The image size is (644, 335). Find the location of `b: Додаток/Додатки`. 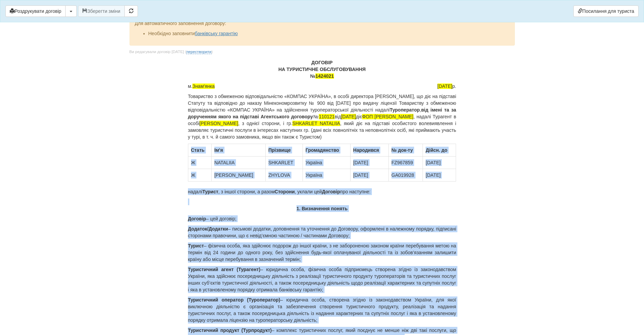

b: Додаток/Додатки is located at coordinates (208, 229).